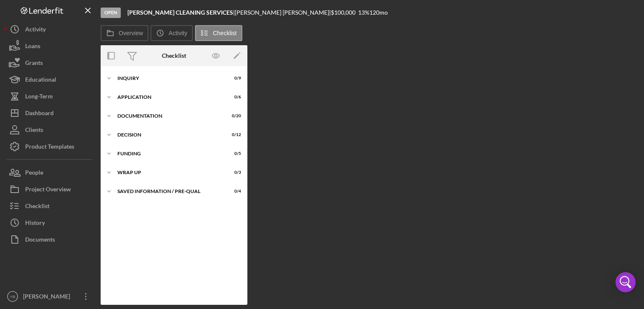 This screenshot has width=644, height=309. I want to click on div: 0 / 3, so click(234, 172).